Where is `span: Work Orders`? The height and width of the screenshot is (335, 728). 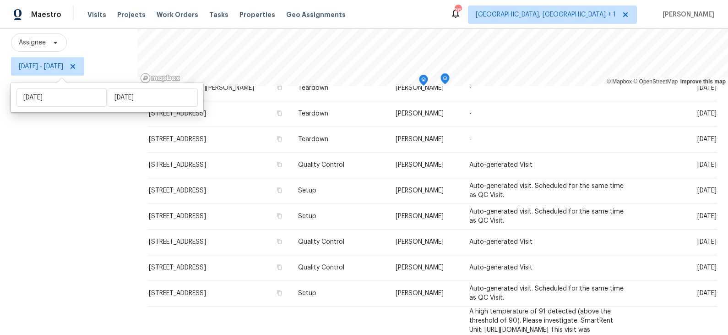
span: Work Orders is located at coordinates (177, 15).